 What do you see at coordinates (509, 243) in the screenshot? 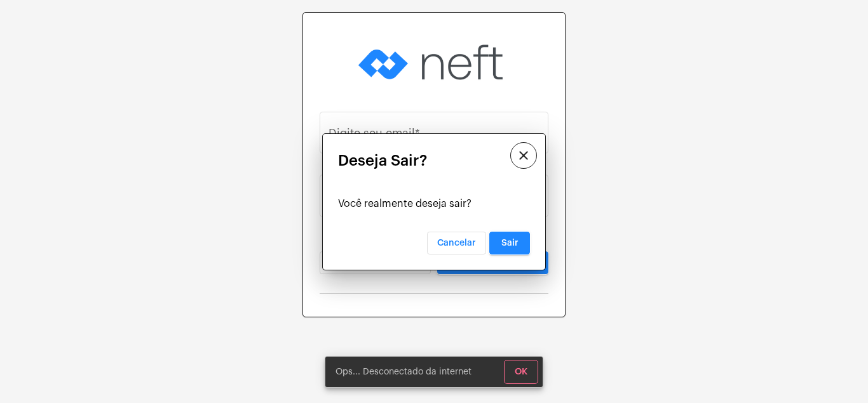
I see `span: Sair` at bounding box center [509, 243].